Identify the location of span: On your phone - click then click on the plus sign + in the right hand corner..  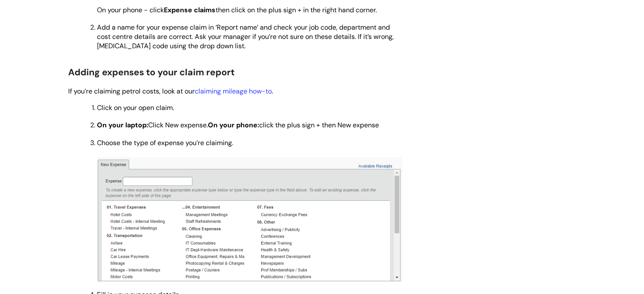
(236, 10).